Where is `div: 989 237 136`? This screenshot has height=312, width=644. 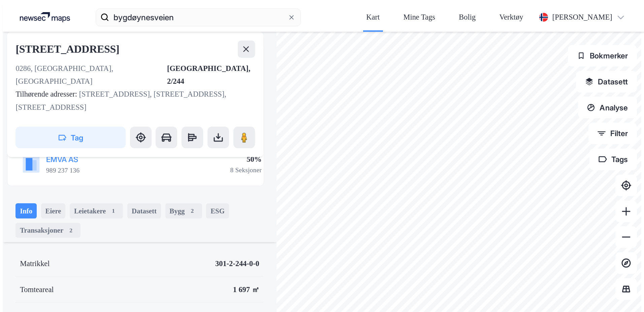
div: 989 237 136 is located at coordinates (63, 171).